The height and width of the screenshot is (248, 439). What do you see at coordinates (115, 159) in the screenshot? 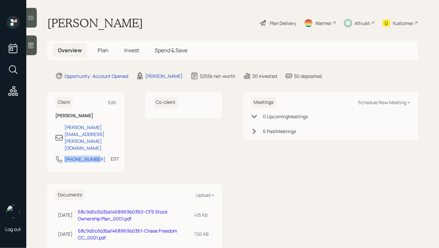
I see `div: EST` at bounding box center [115, 159].